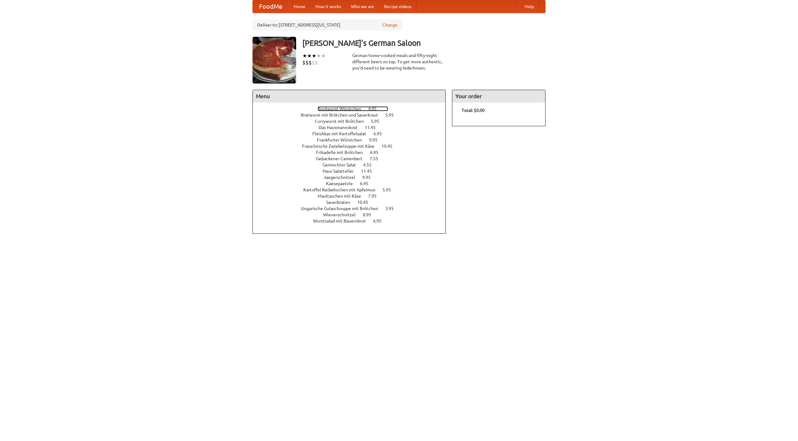 The width and height of the screenshot is (798, 441). What do you see at coordinates (353, 184) in the screenshot?
I see `a: Kaesepaetzle 6.95` at bounding box center [353, 184].